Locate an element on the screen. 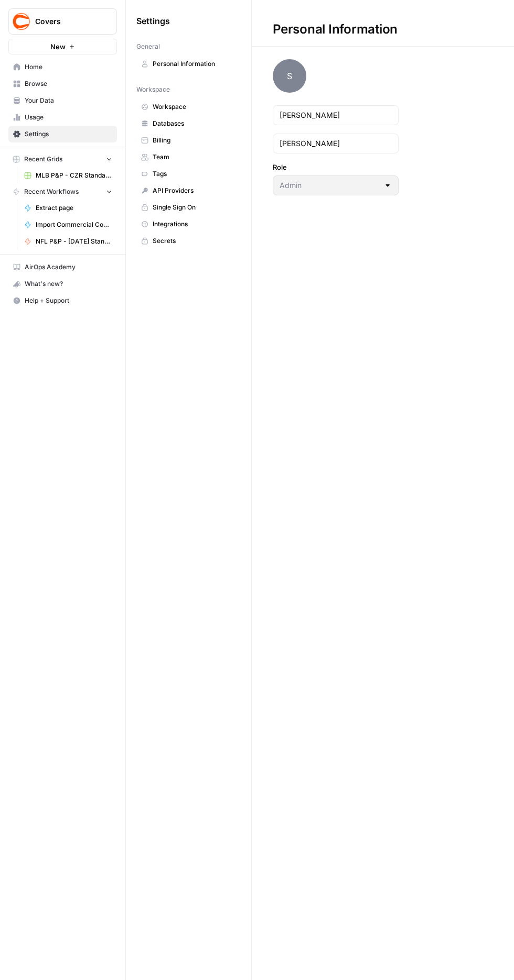  a: Home is located at coordinates (62, 67).